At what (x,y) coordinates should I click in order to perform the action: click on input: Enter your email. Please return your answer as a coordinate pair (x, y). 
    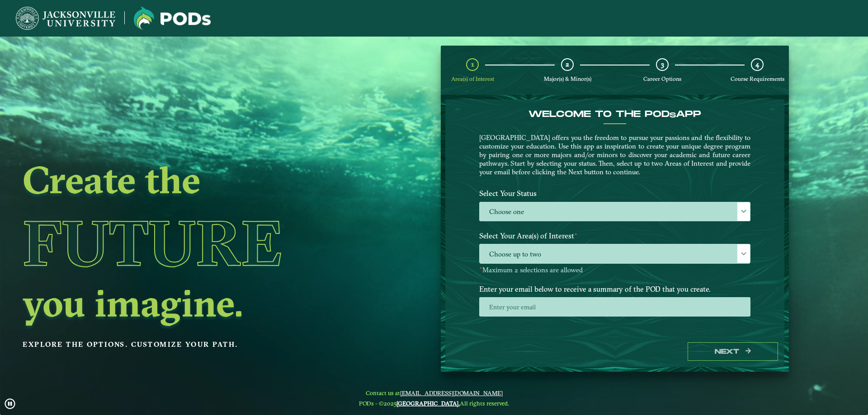
    Looking at the image, I should click on (614, 307).